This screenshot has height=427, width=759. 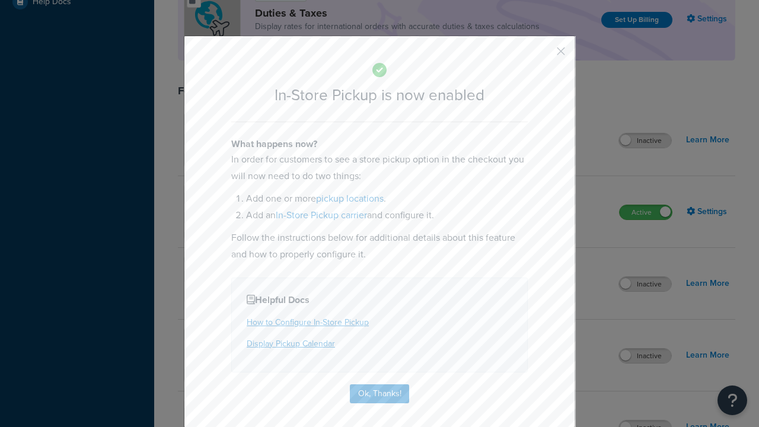 What do you see at coordinates (387, 199) in the screenshot?
I see `li: Add one or more .` at bounding box center [387, 199].